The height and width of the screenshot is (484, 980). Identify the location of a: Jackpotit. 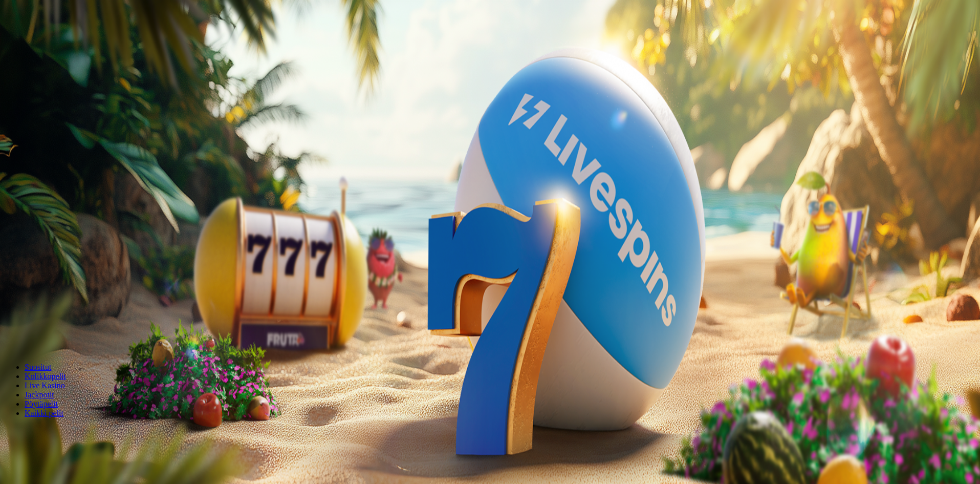
(40, 394).